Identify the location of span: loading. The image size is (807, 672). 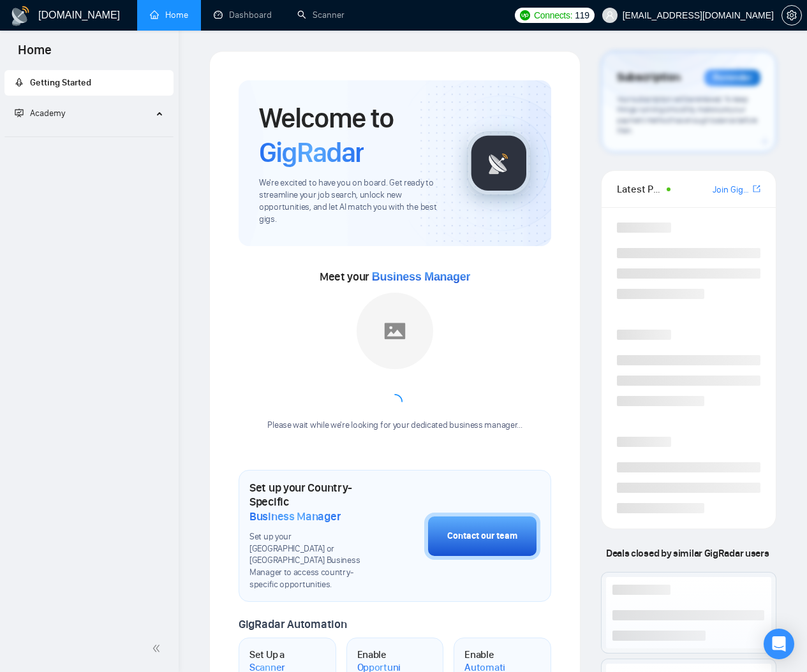
(395, 402).